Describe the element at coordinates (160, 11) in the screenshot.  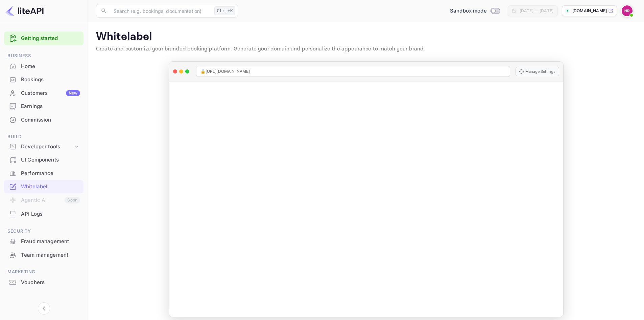
I see `input: Search (e.g. bookings, documentation)` at that location.